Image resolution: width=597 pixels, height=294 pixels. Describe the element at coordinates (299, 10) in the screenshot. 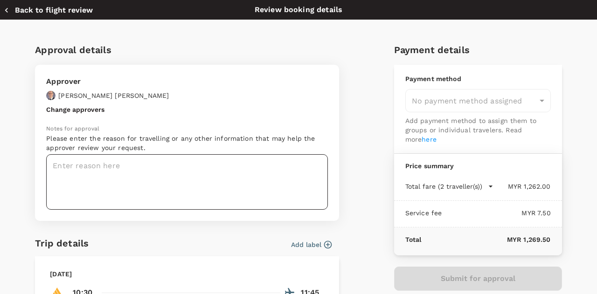

I see `p: Review booking details` at that location.